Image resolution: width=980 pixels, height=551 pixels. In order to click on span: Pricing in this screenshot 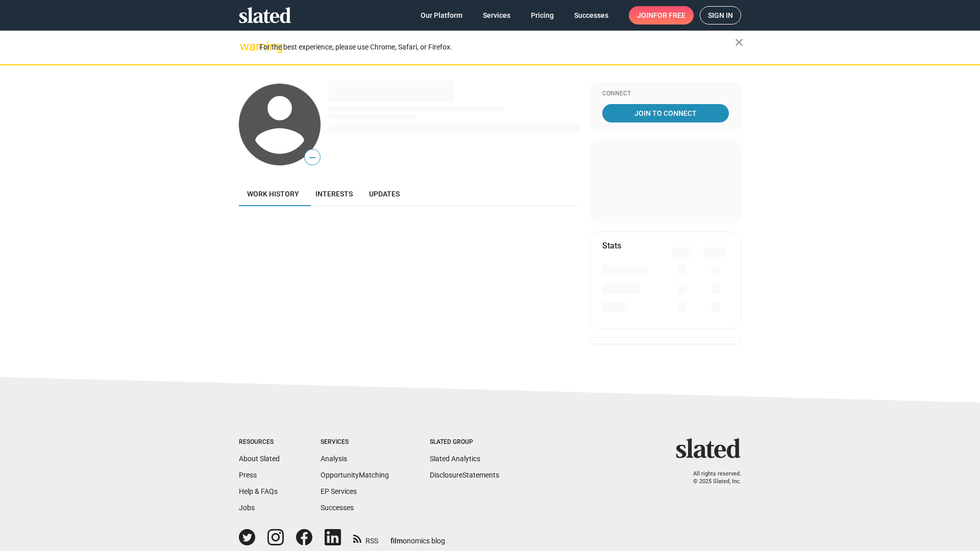, I will do `click(542, 15)`.